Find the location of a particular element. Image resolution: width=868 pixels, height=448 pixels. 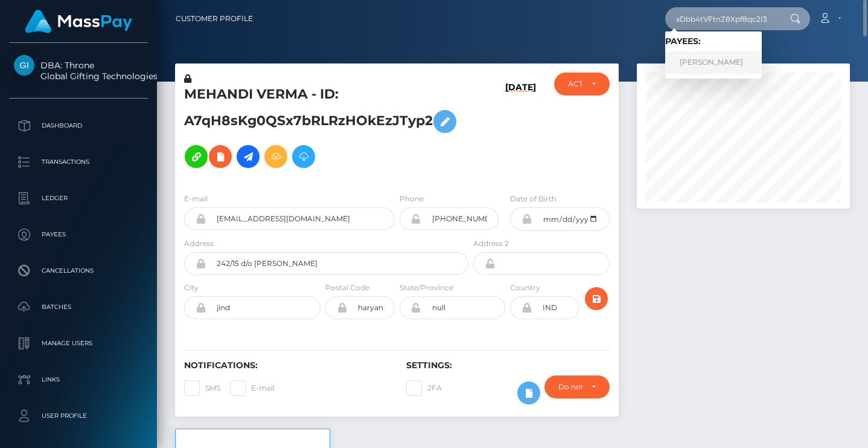

label: Date of Birth is located at coordinates (533, 199).